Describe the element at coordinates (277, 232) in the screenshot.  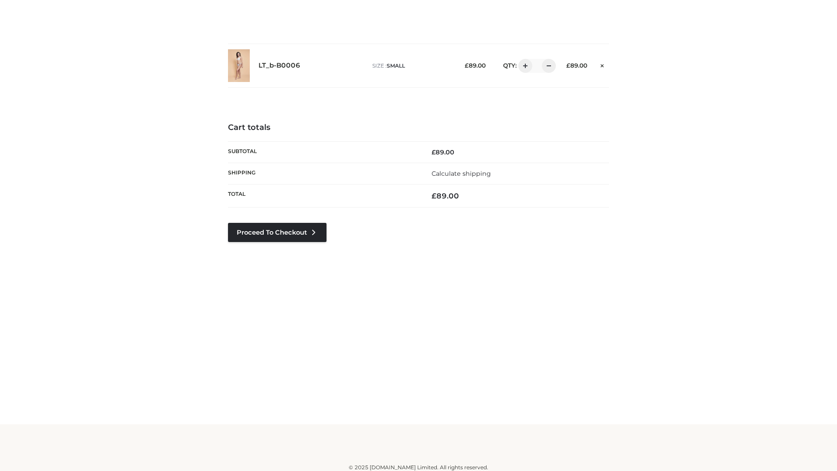
I see `a: Proceed to Checkout` at that location.